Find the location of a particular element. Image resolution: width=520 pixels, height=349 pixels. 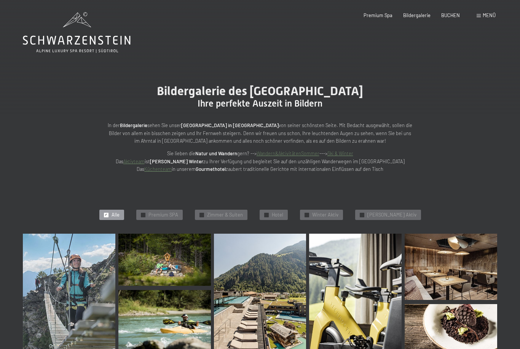

strong: Bildergalerie is located at coordinates (133, 125).